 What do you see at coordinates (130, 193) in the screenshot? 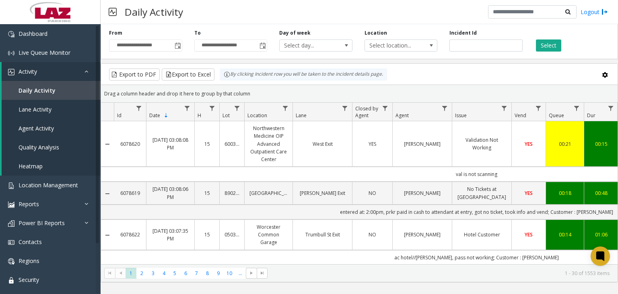
I see `a: 6078619` at bounding box center [130, 193].